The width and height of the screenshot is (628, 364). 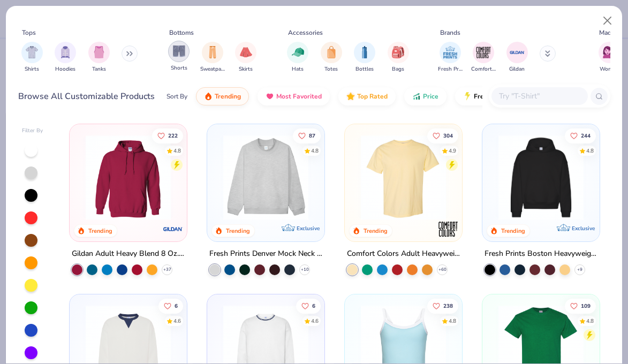 I want to click on span: Trending, so click(x=227, y=96).